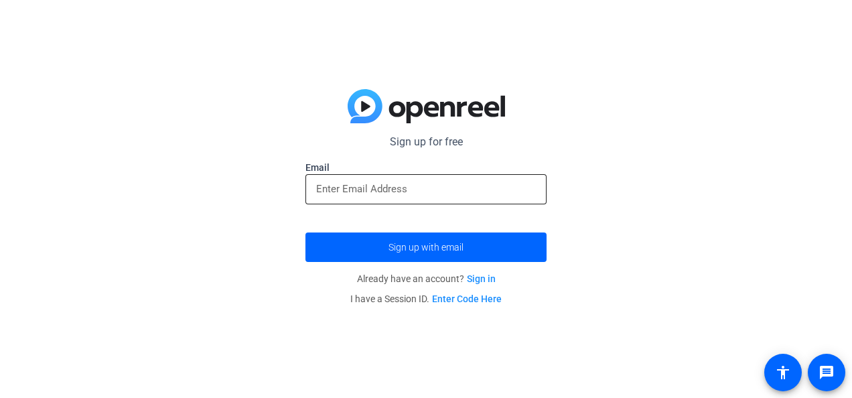  I want to click on span: I have a Session ID., so click(426, 299).